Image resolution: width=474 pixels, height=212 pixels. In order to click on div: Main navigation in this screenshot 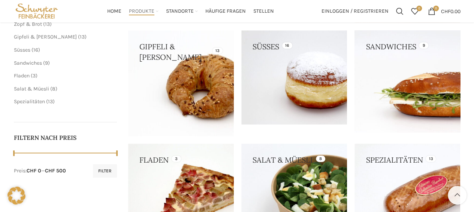, I will do `click(190, 11)`.